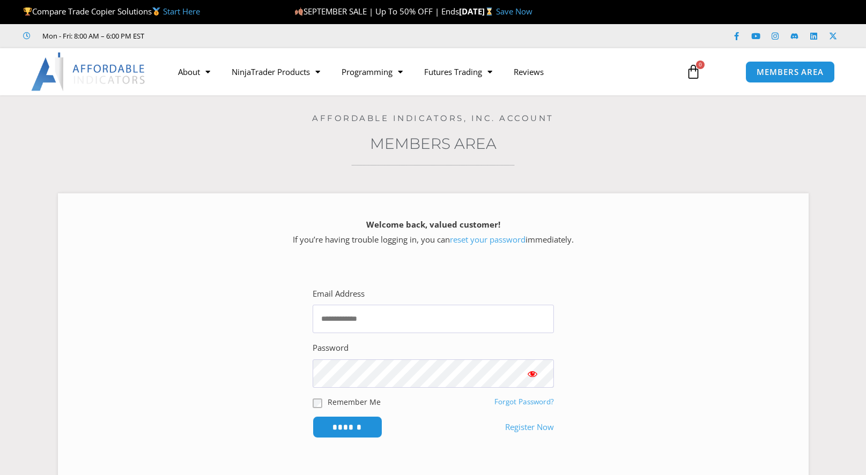 The height and width of the screenshot is (475, 866). What do you see at coordinates (420, 72) in the screenshot?
I see `nav: Menu` at bounding box center [420, 72].